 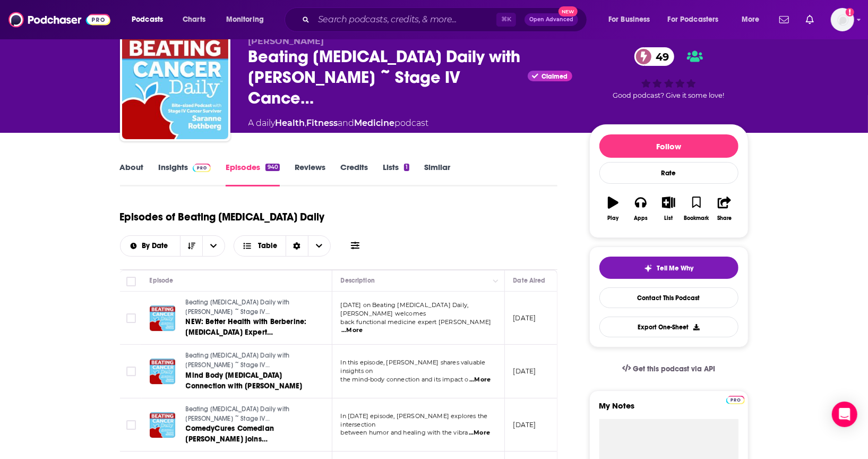 What do you see at coordinates (669, 146) in the screenshot?
I see `button: Follow` at bounding box center [669, 146].